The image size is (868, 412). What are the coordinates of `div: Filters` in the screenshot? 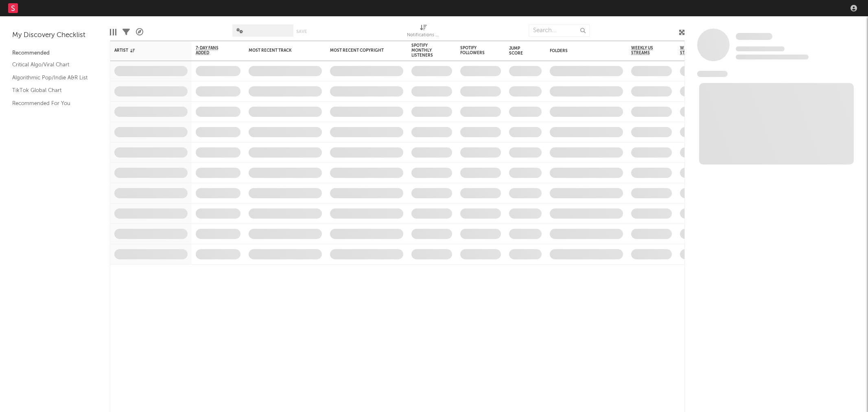 It's located at (126, 32).